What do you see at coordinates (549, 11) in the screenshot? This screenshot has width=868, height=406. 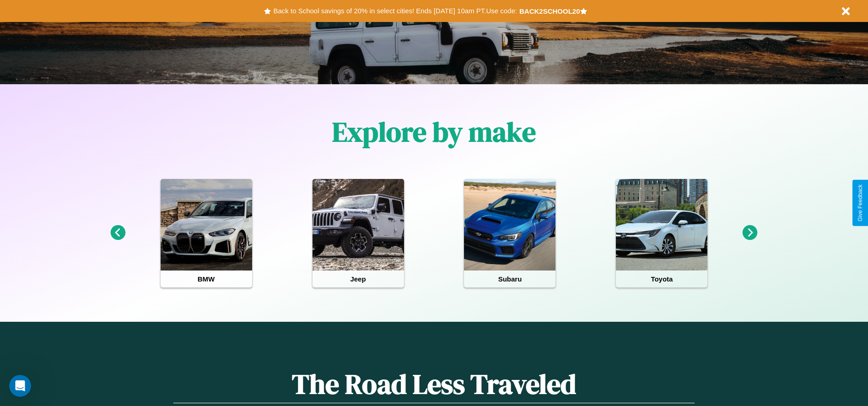 I see `b: BACK2SCHOOL20` at bounding box center [549, 11].